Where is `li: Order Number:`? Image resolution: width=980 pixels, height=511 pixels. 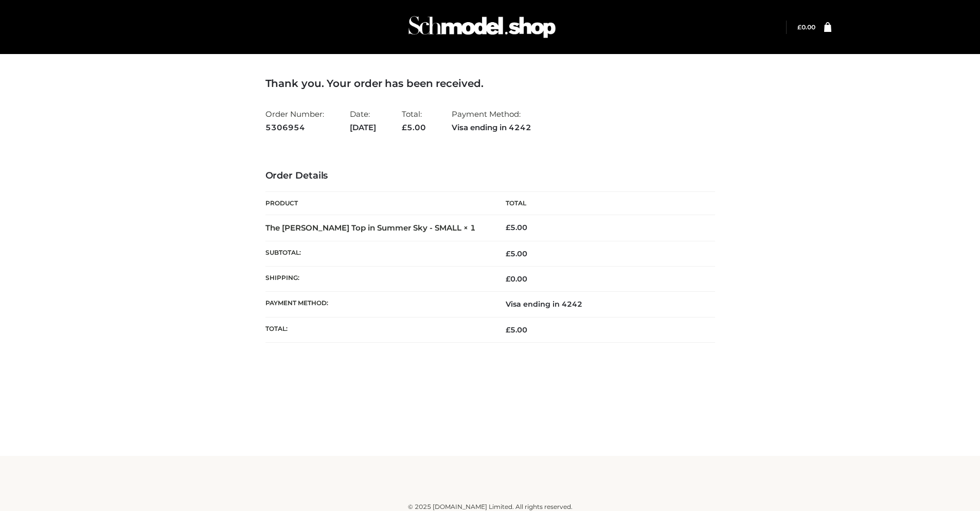
li: Order Number: is located at coordinates (295, 120).